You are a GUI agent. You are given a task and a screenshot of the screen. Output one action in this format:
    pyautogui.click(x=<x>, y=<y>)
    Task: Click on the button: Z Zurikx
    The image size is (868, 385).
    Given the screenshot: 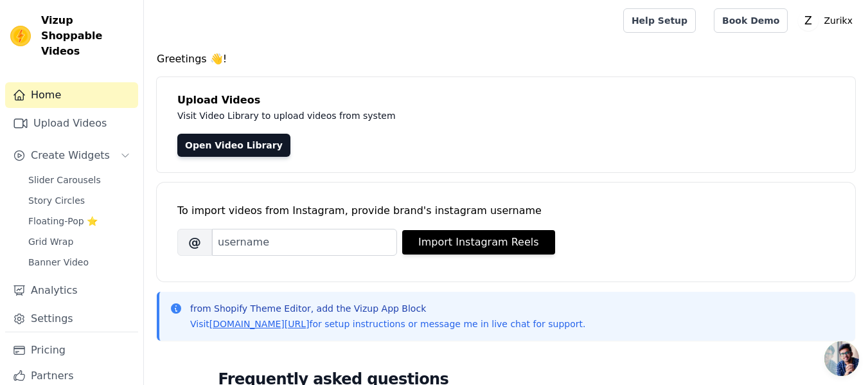 What is the action you would take?
    pyautogui.click(x=827, y=21)
    